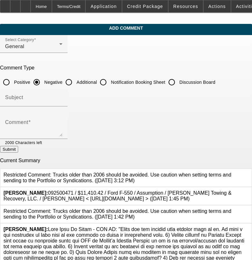 The image size is (252, 260). I want to click on mat-label: Comment, so click(17, 122).